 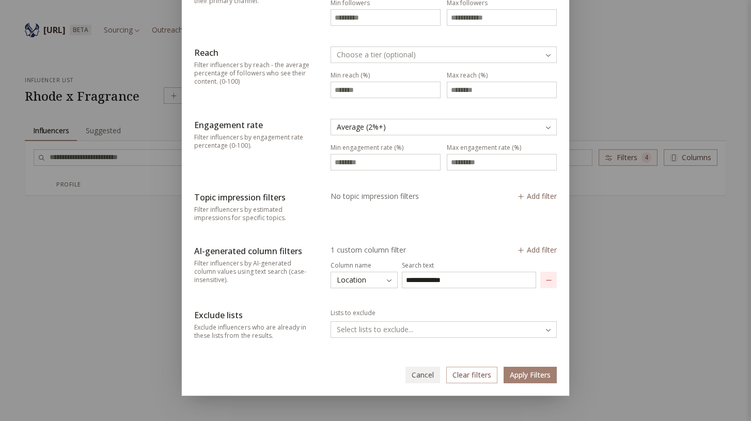 I want to click on input: Max reach (%), so click(x=502, y=90).